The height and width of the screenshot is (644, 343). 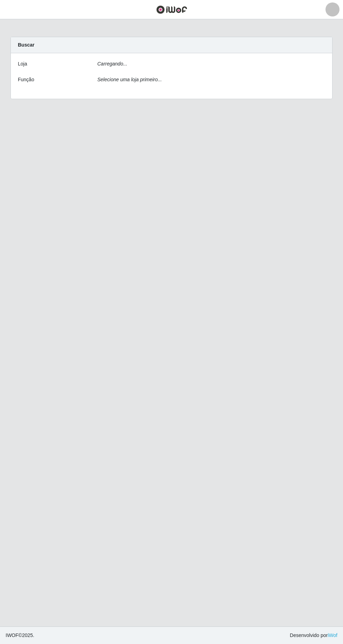 I want to click on span: Desenvolvido por, so click(x=313, y=635).